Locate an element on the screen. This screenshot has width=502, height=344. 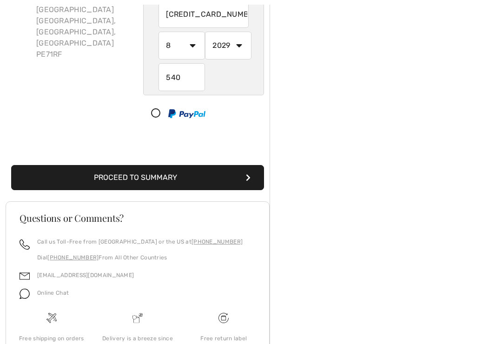
input: CVD is located at coordinates (182, 77).